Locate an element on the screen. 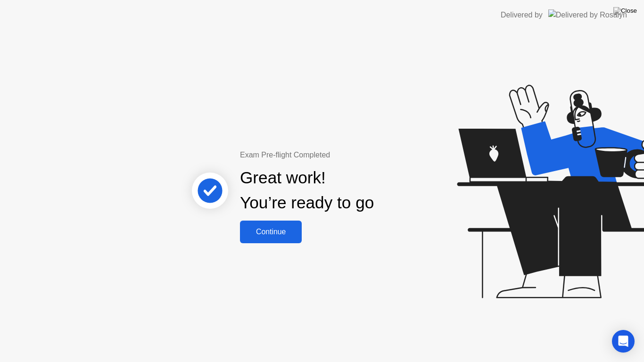  div: Delivered by is located at coordinates (521, 15).